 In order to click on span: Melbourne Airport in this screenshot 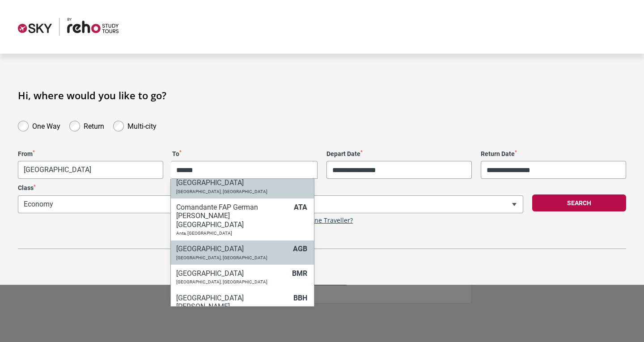, I will do `click(90, 170)`.